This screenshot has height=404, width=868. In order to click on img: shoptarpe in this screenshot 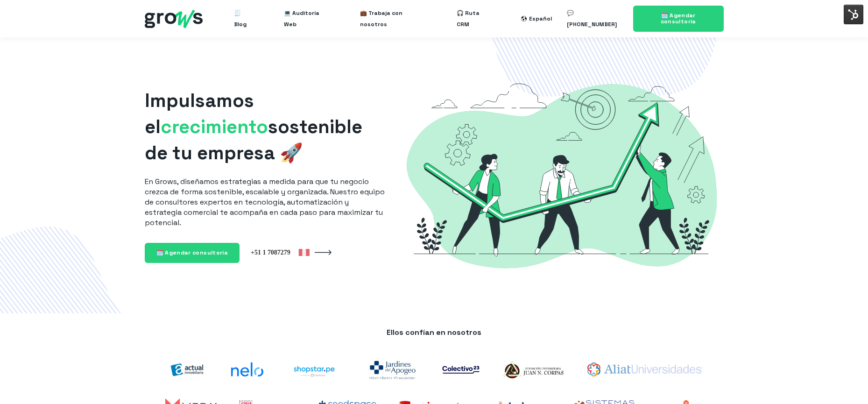, I will do `click(314, 370)`.